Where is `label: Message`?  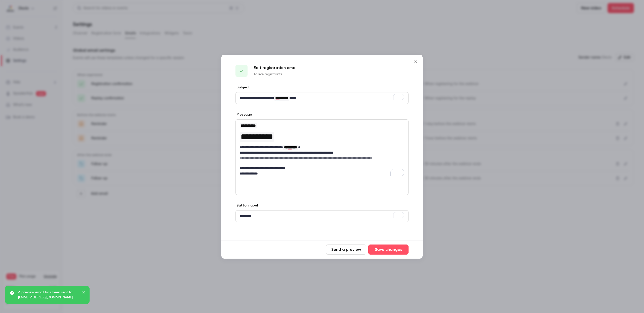 label: Message is located at coordinates (244, 115).